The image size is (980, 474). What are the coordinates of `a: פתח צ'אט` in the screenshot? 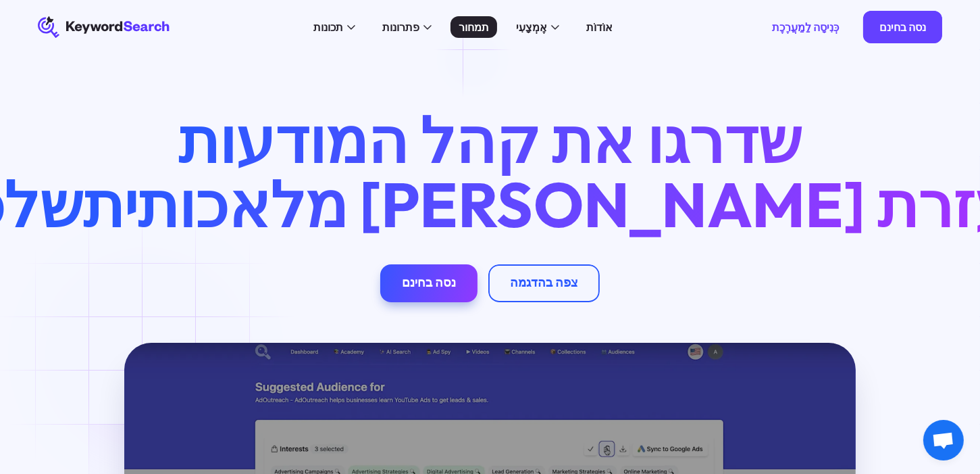 It's located at (944, 440).